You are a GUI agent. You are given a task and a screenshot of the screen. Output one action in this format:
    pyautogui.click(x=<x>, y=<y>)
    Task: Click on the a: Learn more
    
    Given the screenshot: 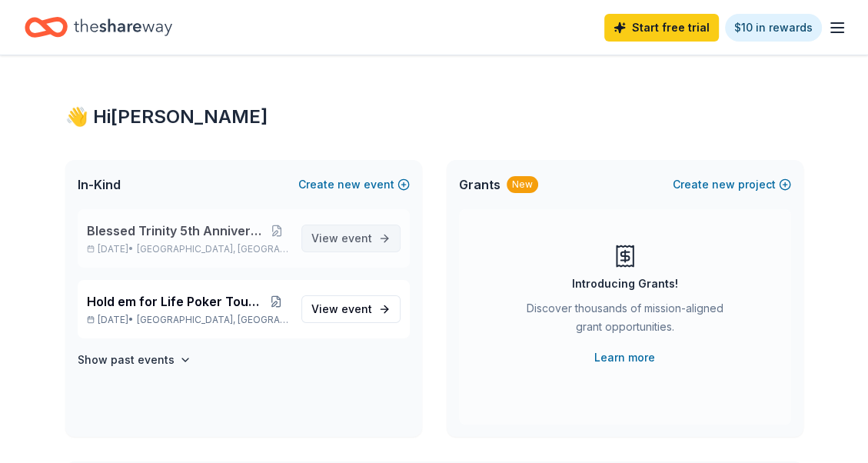 What is the action you would take?
    pyautogui.click(x=624, y=357)
    